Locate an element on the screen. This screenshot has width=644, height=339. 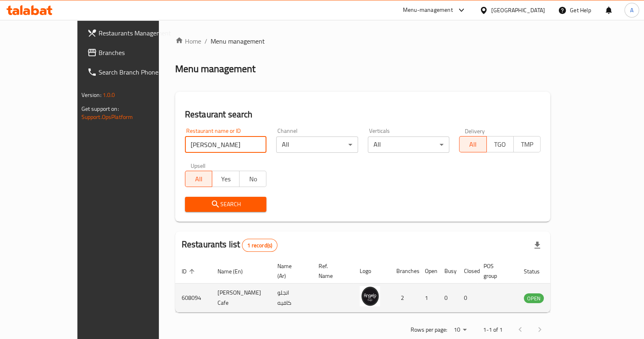
button: No is located at coordinates (253, 179).